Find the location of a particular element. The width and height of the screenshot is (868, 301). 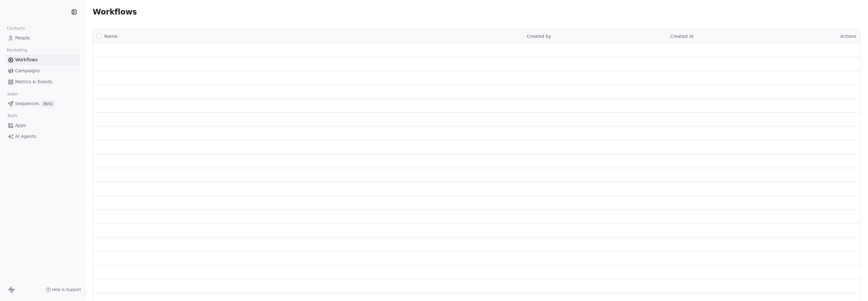

a: Help & Support is located at coordinates (64, 290).